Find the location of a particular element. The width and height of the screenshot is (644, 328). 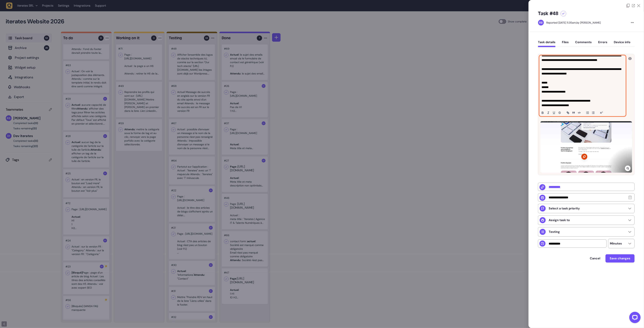

p: Assign task to is located at coordinates (560, 220).